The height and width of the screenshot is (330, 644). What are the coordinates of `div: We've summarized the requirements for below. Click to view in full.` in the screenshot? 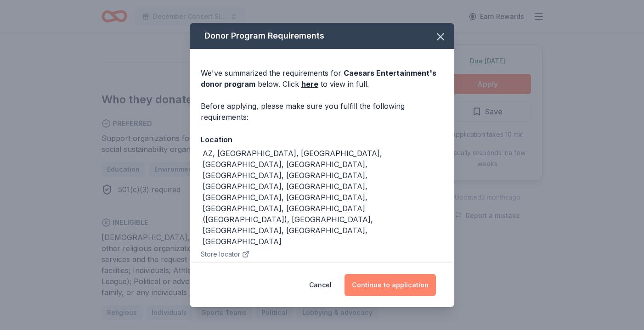 It's located at (322, 78).